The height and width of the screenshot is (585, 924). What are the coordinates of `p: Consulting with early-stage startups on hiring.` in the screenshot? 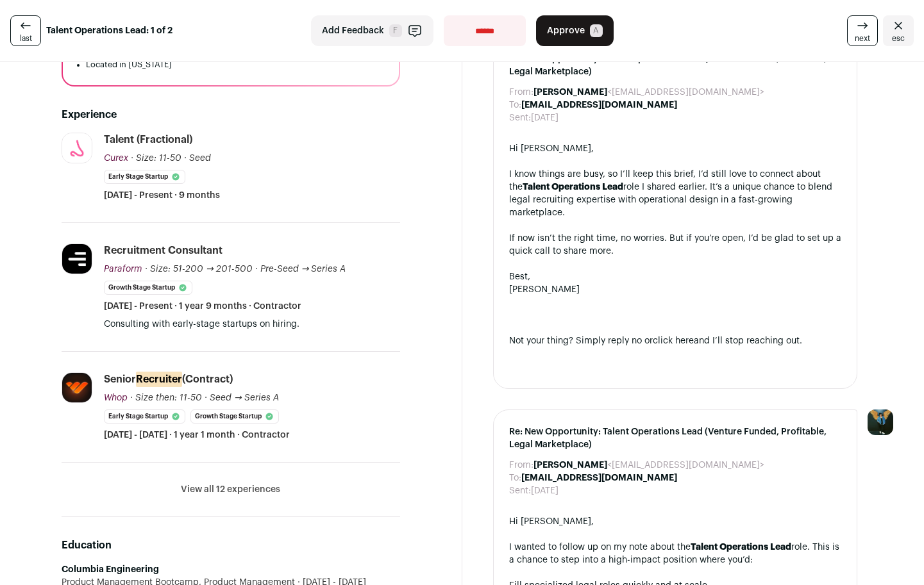 It's located at (252, 325).